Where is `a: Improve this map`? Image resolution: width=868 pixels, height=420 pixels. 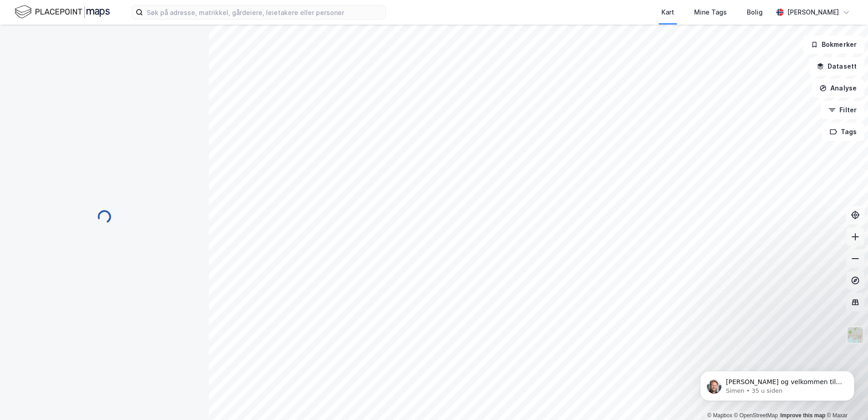
a: Improve this map is located at coordinates (802, 415).